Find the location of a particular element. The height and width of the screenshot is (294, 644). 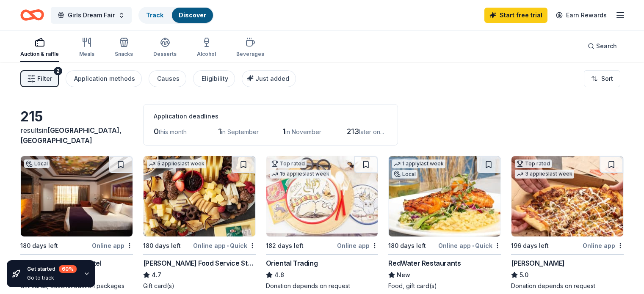

button: TrackDiscover is located at coordinates (176, 15).